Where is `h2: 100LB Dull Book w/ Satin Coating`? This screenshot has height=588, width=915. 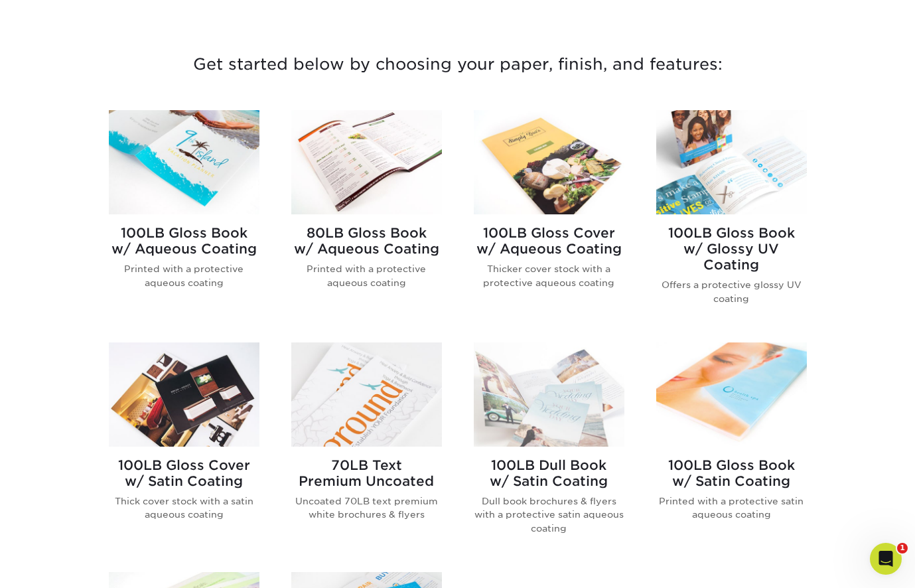
h2: 100LB Dull Book w/ Satin Coating is located at coordinates (548, 473).